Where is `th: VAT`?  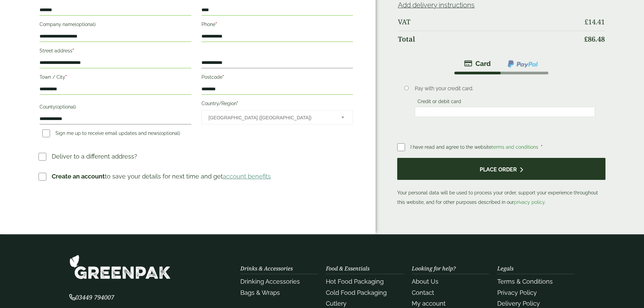
th: VAT is located at coordinates (488, 22).